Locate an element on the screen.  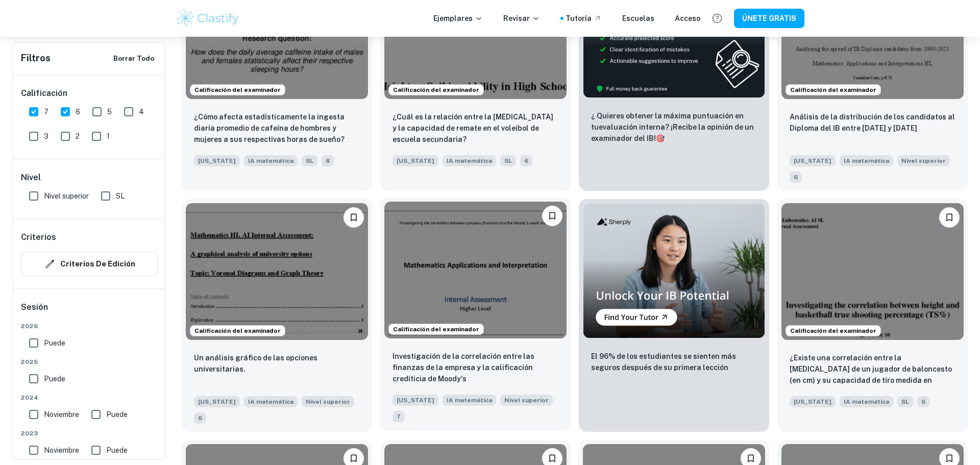
font: ¿ Quieres obtener la máxima puntuación en tu is located at coordinates (667, 122).